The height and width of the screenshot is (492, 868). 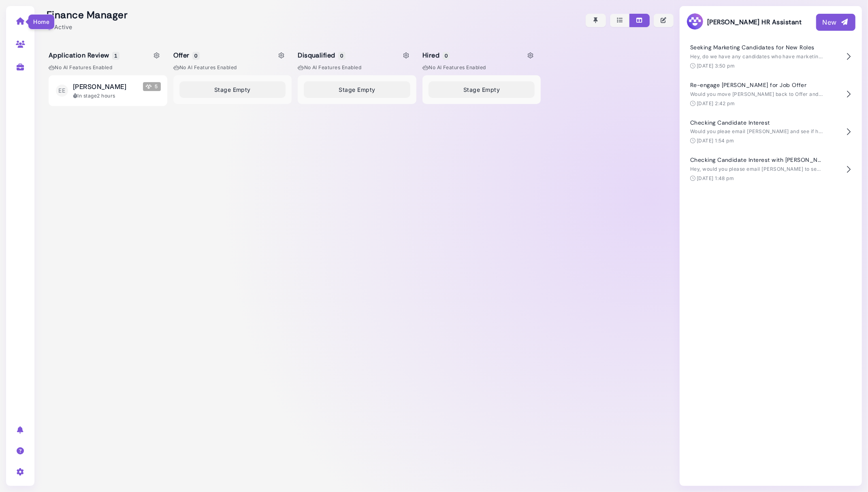 What do you see at coordinates (436, 55) in the screenshot?
I see `h5: Hired` at bounding box center [436, 55].